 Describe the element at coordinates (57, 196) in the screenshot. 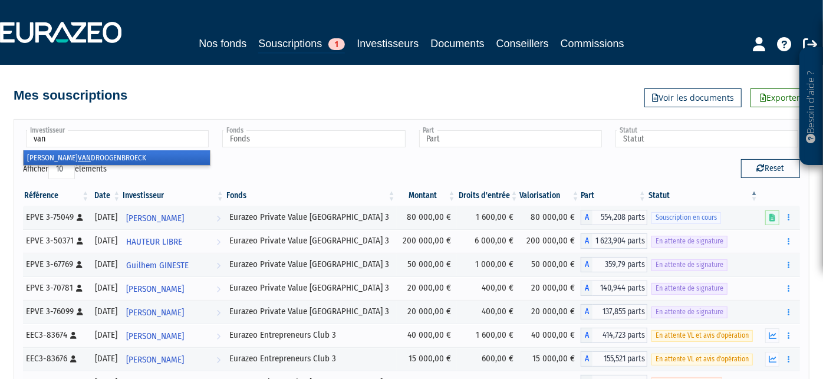

I see `th: Référence : activer pour trier la colonne par ordre croissant` at that location.